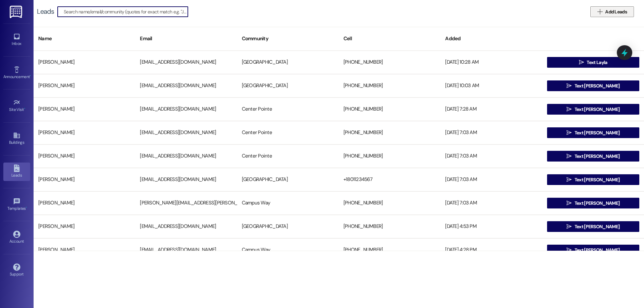 Image resolution: width=644 pixels, height=308 pixels. I want to click on div: Community, so click(288, 39).